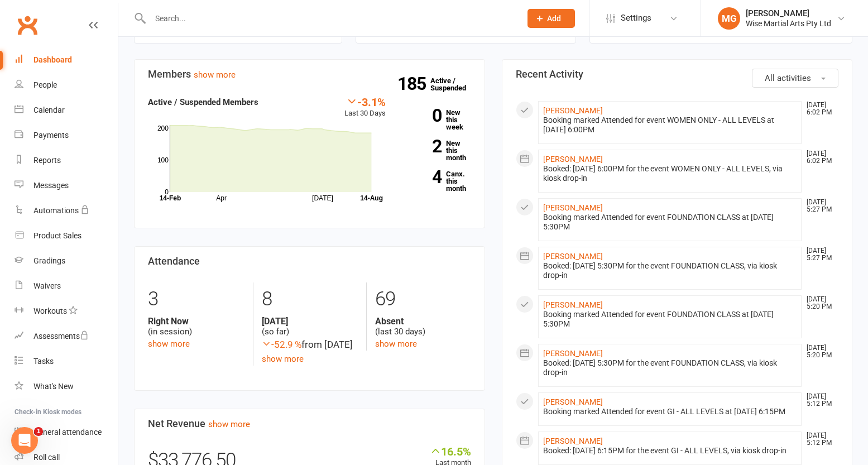  I want to click on input: Search..., so click(330, 18).